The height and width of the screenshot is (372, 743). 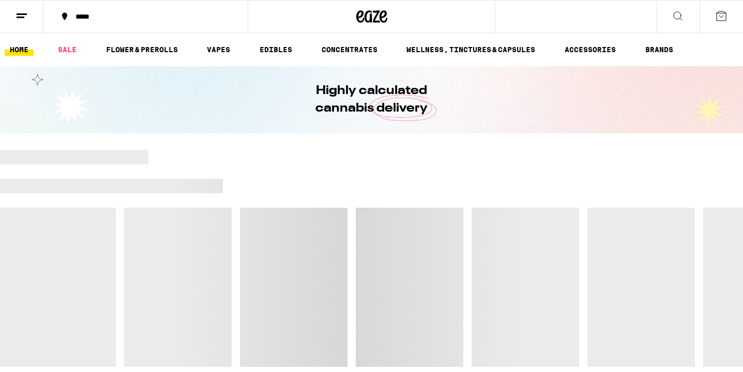 I want to click on h1: Highly calculated cannabis delivery, so click(x=372, y=100).